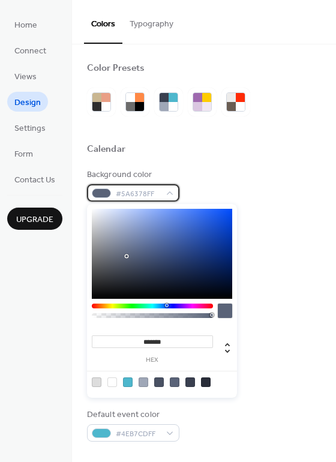 This screenshot has height=462, width=336. I want to click on div: Background color, so click(132, 175).